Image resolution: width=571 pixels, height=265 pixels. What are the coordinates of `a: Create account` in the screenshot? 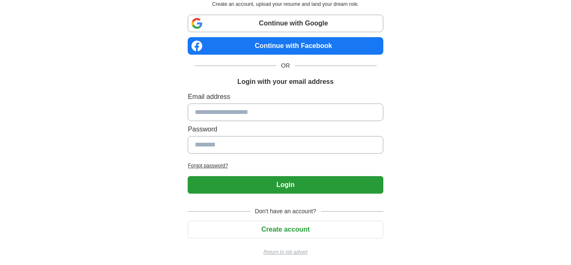 It's located at (285, 229).